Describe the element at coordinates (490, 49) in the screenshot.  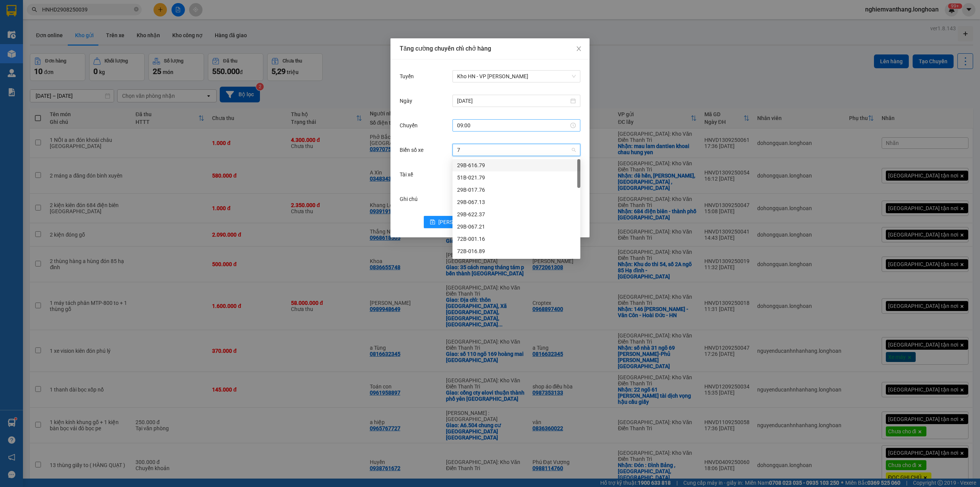
I see `div: Tăng cường chuyến chỉ chở hàng` at that location.